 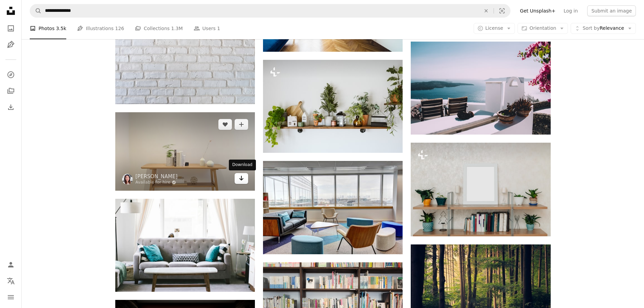 What do you see at coordinates (127, 179) in the screenshot?
I see `img: Go to Ember Navarro's profile` at bounding box center [127, 179].